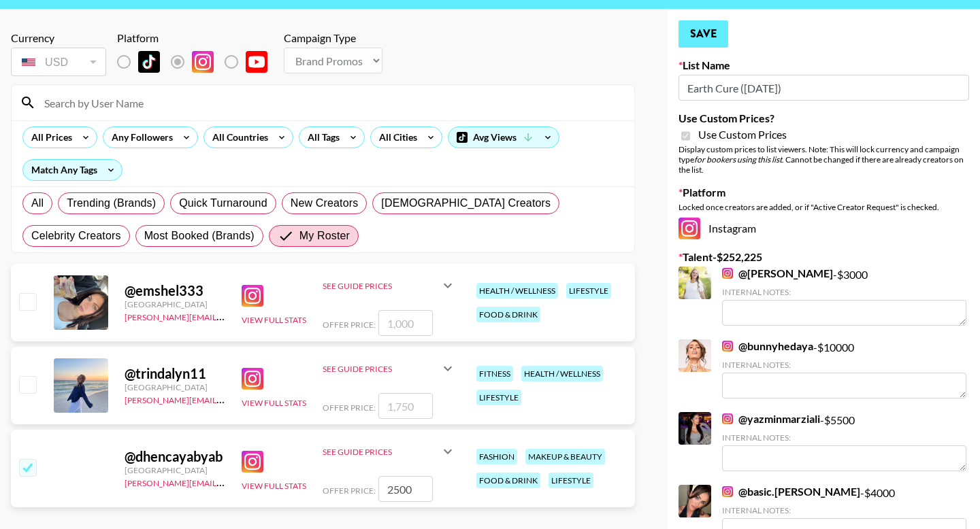 This screenshot has height=529, width=980. Describe the element at coordinates (406, 489) in the screenshot. I see `input: 2,500` at that location.